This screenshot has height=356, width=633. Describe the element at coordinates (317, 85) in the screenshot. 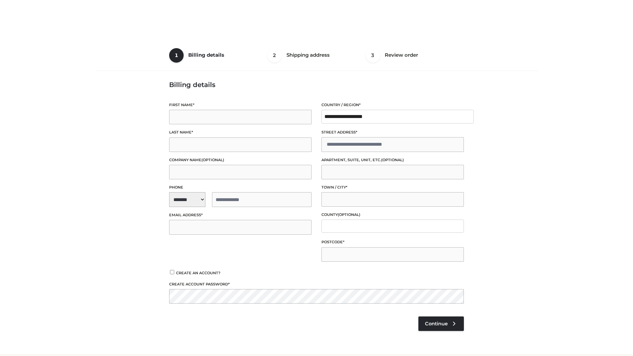

I see `h3: Billing details` at that location.